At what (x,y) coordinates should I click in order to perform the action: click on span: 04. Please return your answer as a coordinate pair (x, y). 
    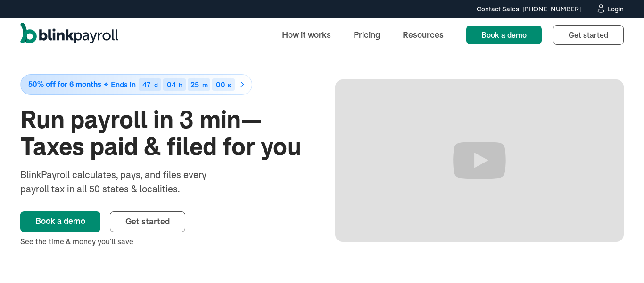
    Looking at the image, I should click on (171, 84).